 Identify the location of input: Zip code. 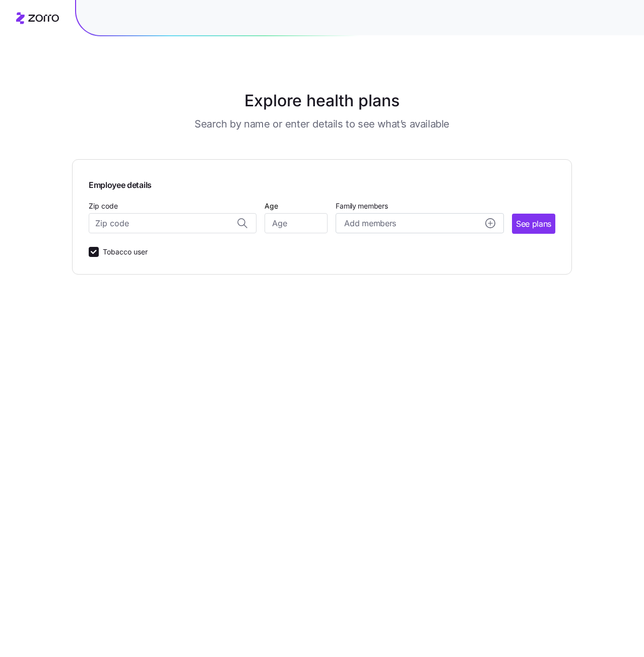
(173, 223).